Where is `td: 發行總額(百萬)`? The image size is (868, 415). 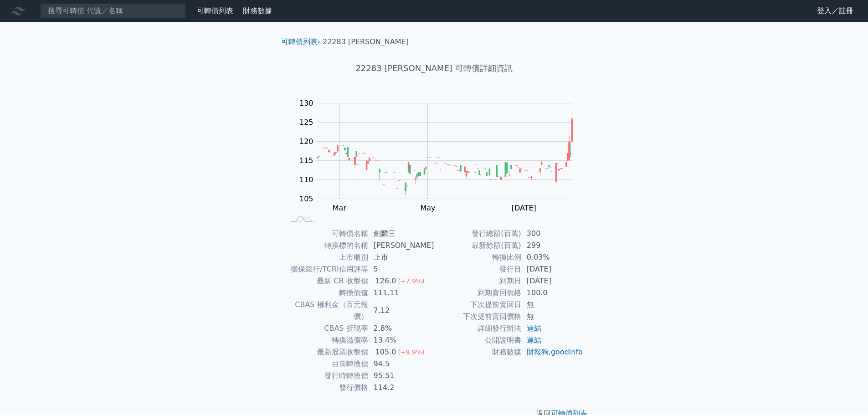
td: 發行總額(百萬) is located at coordinates (478, 234).